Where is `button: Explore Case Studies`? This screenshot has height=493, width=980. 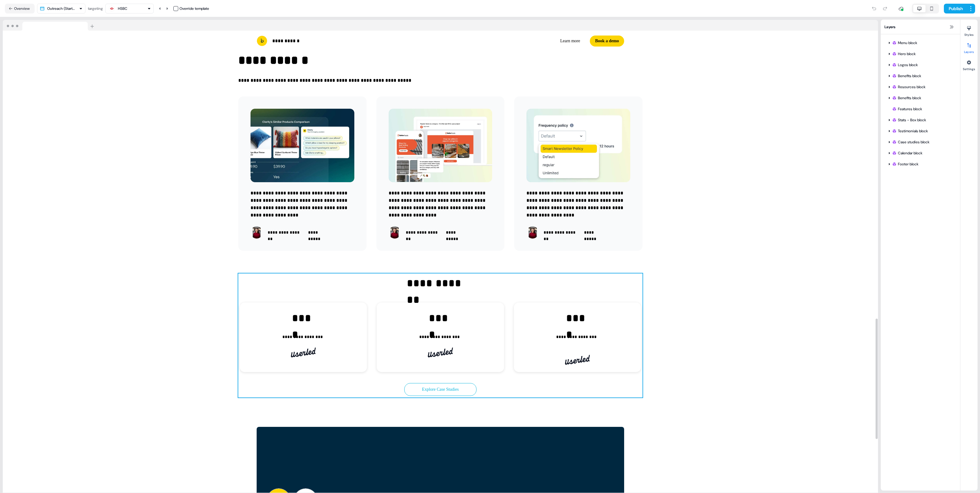
button: Explore Case Studies is located at coordinates (440, 390).